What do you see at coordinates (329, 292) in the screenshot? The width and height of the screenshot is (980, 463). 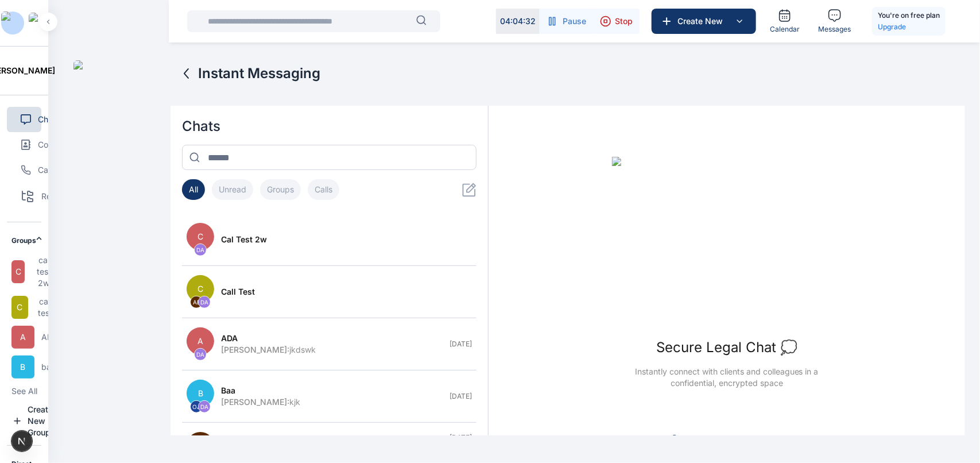 I see `button: CAEDAcall test` at bounding box center [329, 292].